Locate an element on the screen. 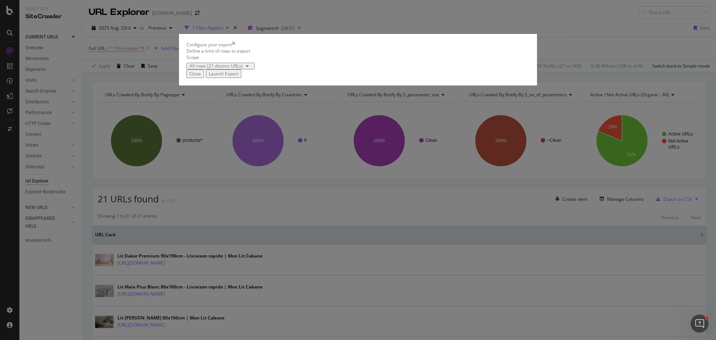 This screenshot has height=340, width=716. button: Launch Export is located at coordinates (223, 73).